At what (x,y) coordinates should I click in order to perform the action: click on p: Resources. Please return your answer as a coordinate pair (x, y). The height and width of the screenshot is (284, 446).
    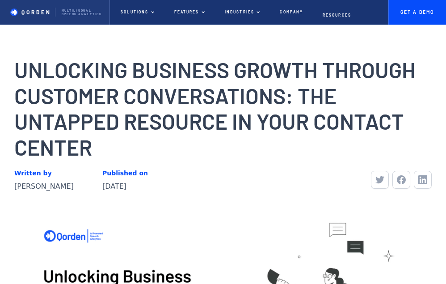
    Looking at the image, I should click on (337, 15).